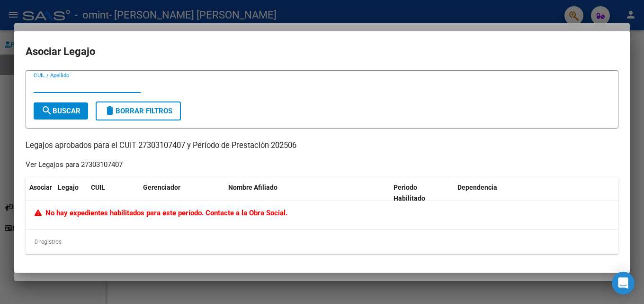  Describe the element at coordinates (536, 193) in the screenshot. I see `datatable-header-cell: Dependencia` at that location.